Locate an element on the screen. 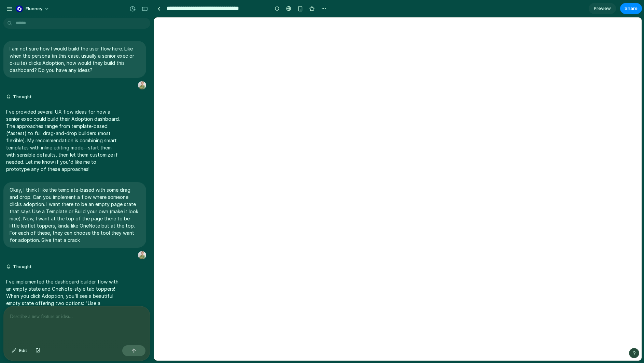 This screenshot has height=363, width=644. p: Okay, I think I like the template-based with some drag and drop. Can you implement a flow where s... is located at coordinates (75, 215).